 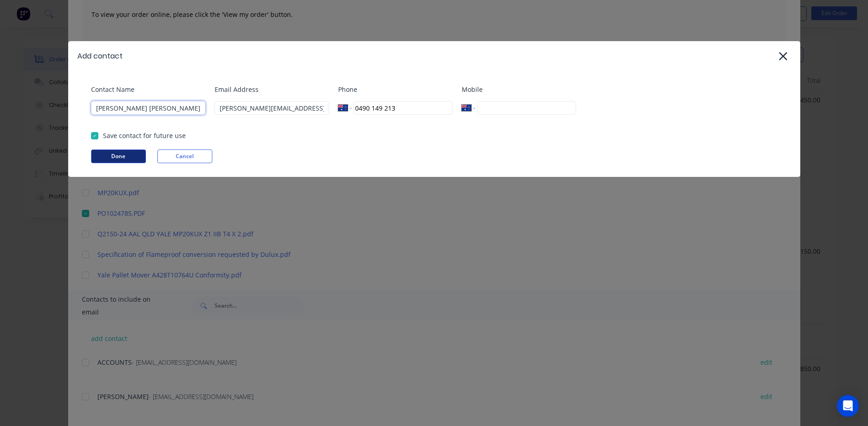 I want to click on button: Cancel, so click(x=185, y=156).